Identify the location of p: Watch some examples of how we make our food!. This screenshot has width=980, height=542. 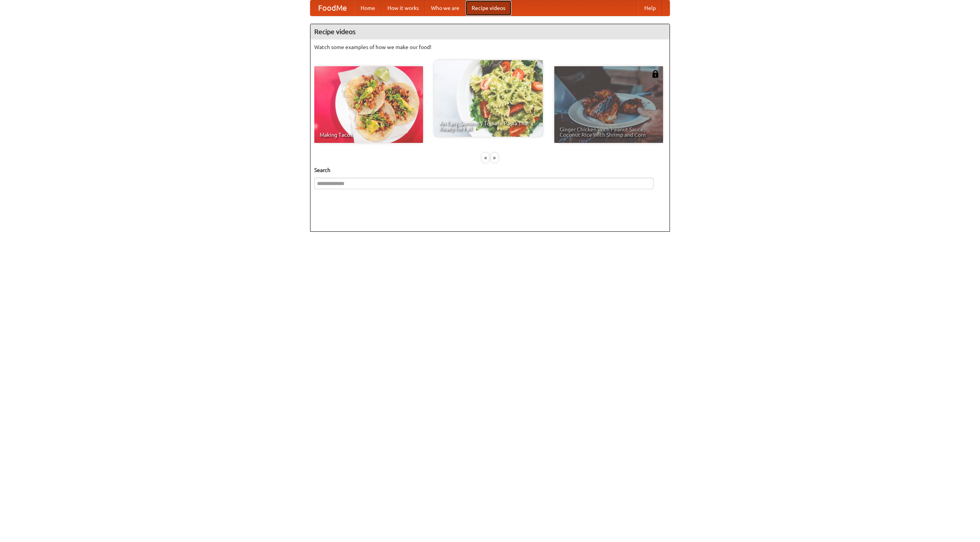
(490, 47).